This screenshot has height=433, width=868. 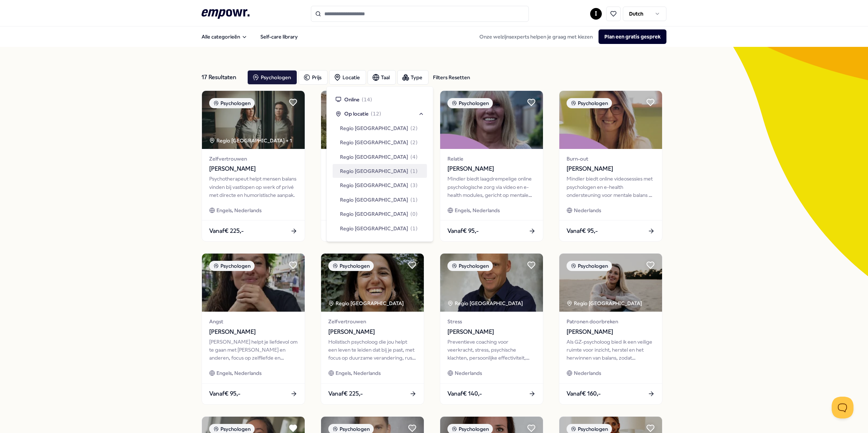 What do you see at coordinates (381, 77) in the screenshot?
I see `div: Taal` at bounding box center [381, 77].